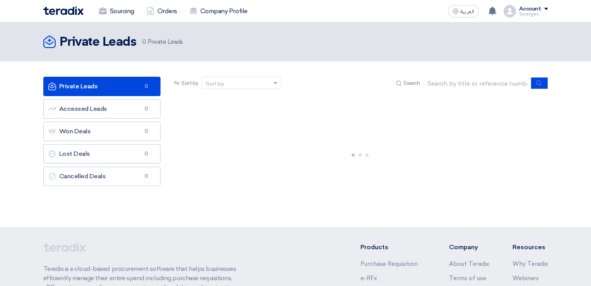 The width and height of the screenshot is (591, 286). Describe the element at coordinates (102, 131) in the screenshot. I see `a: Won Deals0` at that location.